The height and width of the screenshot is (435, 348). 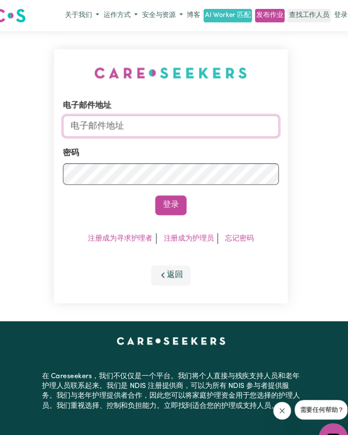 What do you see at coordinates (21, 15) in the screenshot?
I see `img: Careseekers 标志` at bounding box center [21, 15].